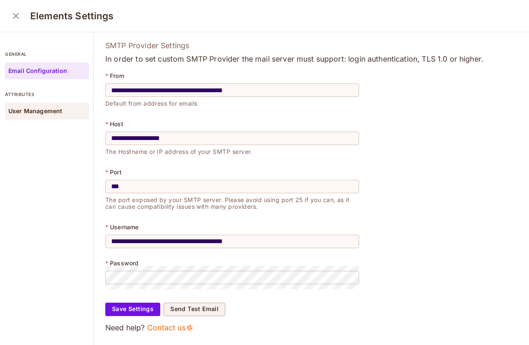 This screenshot has width=529, height=345. What do you see at coordinates (232, 102) in the screenshot?
I see `p: Default from address for emails` at bounding box center [232, 102].